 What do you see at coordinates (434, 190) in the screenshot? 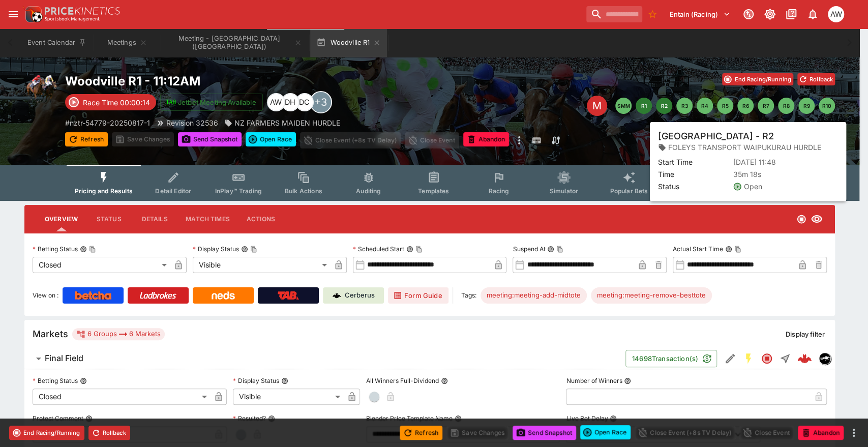
I see `span: Templates` at bounding box center [434, 190].